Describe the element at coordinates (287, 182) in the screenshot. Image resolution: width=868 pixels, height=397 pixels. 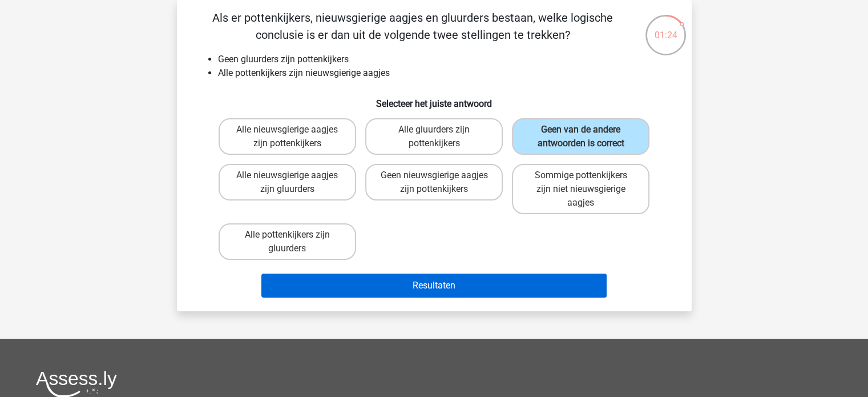
I see `label: Alle nieuwsgierige aagjes zijn gluurders` at that location.